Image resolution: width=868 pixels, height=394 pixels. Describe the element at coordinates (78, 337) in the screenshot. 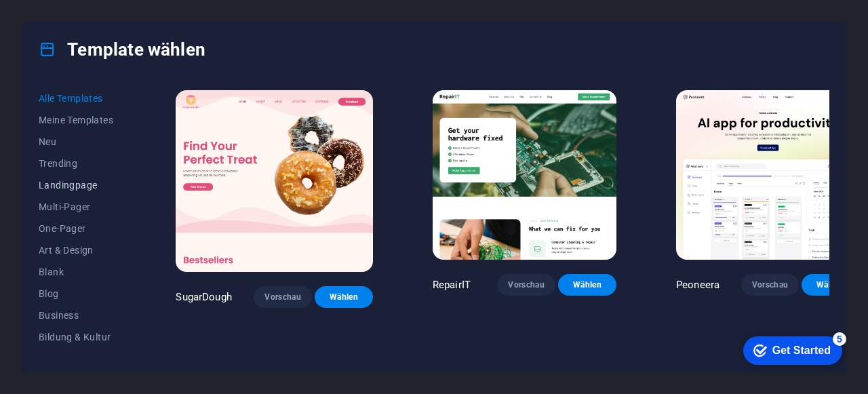

I see `button: Bildung & Kultur` at that location.